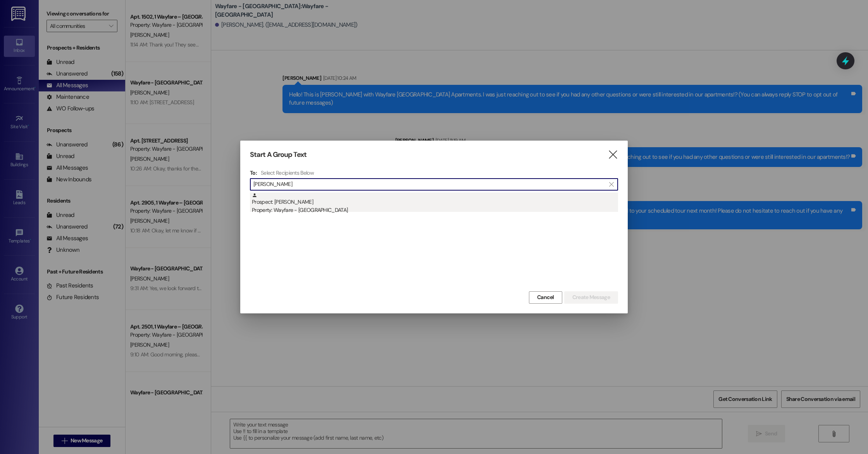 The image size is (868, 454). Describe the element at coordinates (253, 173) in the screenshot. I see `h3: To:` at that location.